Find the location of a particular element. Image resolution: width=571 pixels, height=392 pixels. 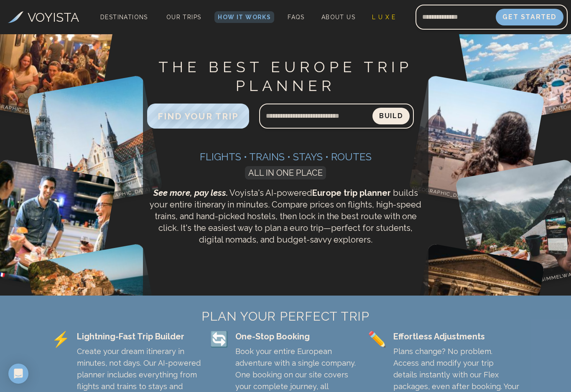

h2: PLAN YOUR PERFECT TRIP is located at coordinates (286, 317).